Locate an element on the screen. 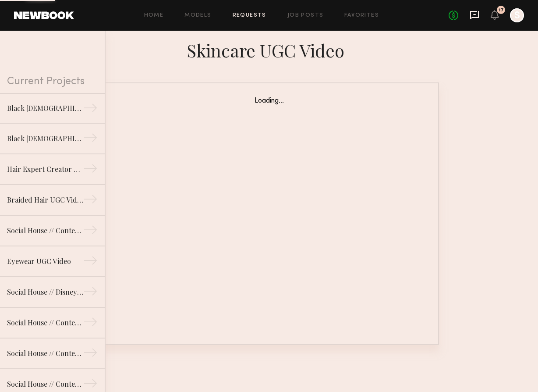  a: Models is located at coordinates (198, 16).